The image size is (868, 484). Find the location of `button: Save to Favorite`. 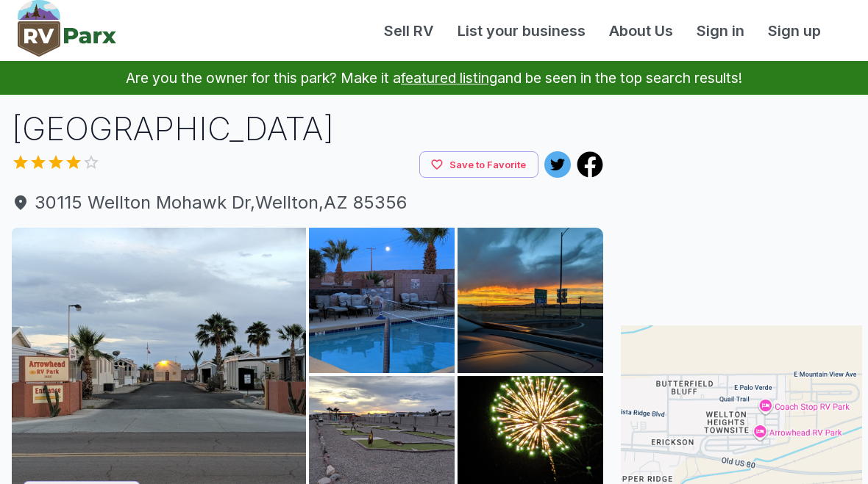

button: Save to Favorite is located at coordinates (479, 164).